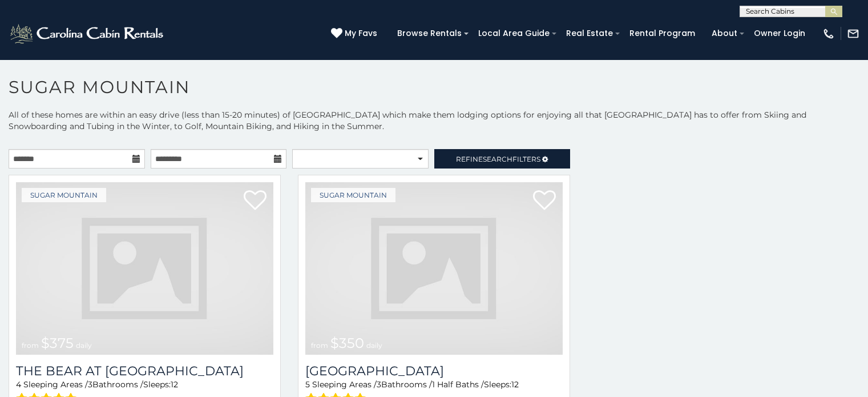  Describe the element at coordinates (434, 268) in the screenshot. I see `a: from $350 daily` at that location.